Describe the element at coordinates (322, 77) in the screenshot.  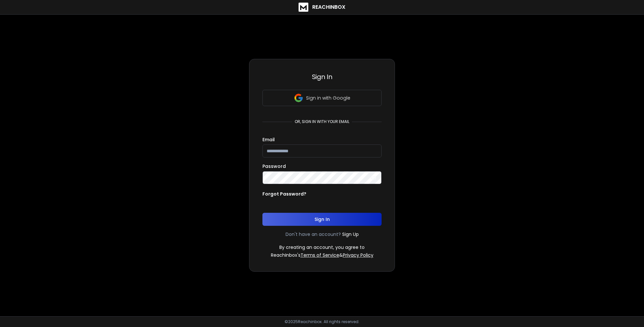
I see `h3: Sign In` at that location.